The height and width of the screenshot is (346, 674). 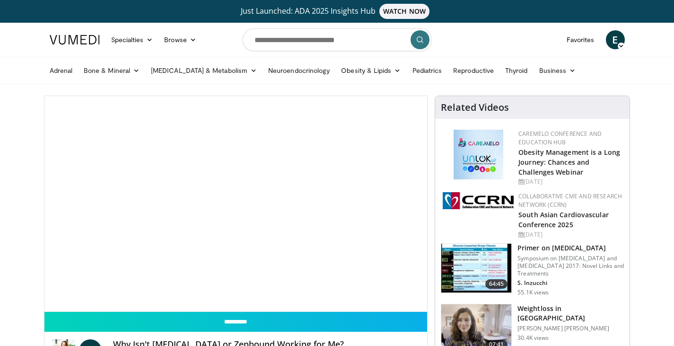 What do you see at coordinates (580, 40) in the screenshot?
I see `a: Favorites` at bounding box center [580, 40].